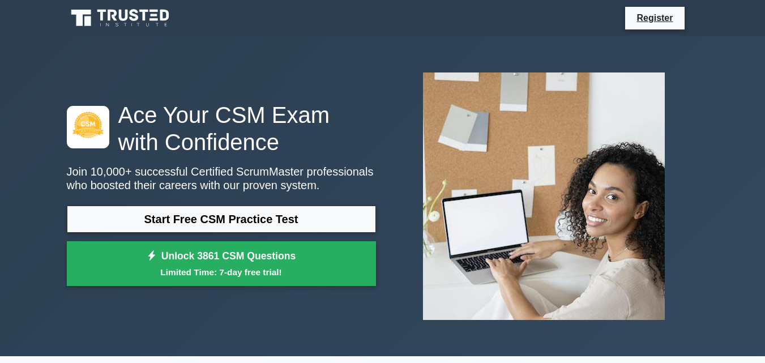 The height and width of the screenshot is (363, 765). I want to click on h1: Ace Your CSM Exam with Confidence, so click(221, 129).